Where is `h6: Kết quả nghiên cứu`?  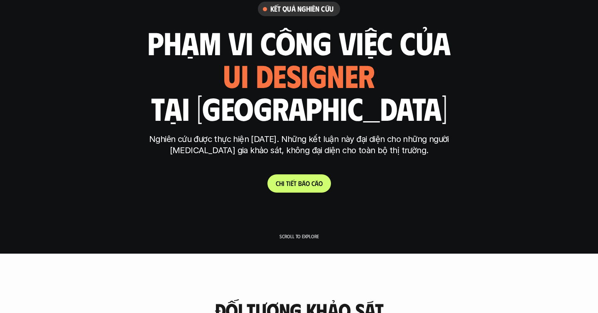 h6: Kết quả nghiên cứu is located at coordinates (302, 9).